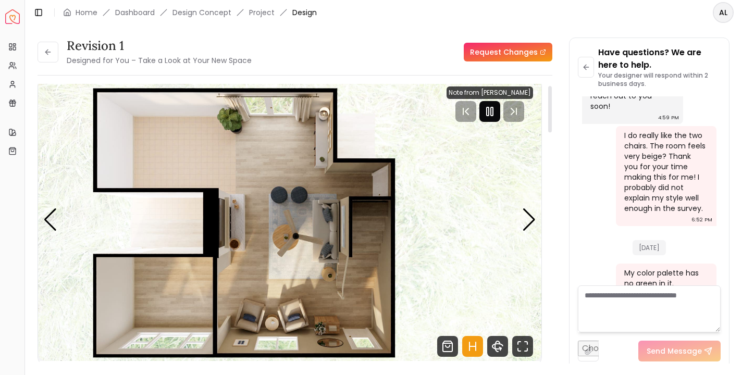  Describe the element at coordinates (659, 59) in the screenshot. I see `p: Have questions? We are here to help.` at that location.